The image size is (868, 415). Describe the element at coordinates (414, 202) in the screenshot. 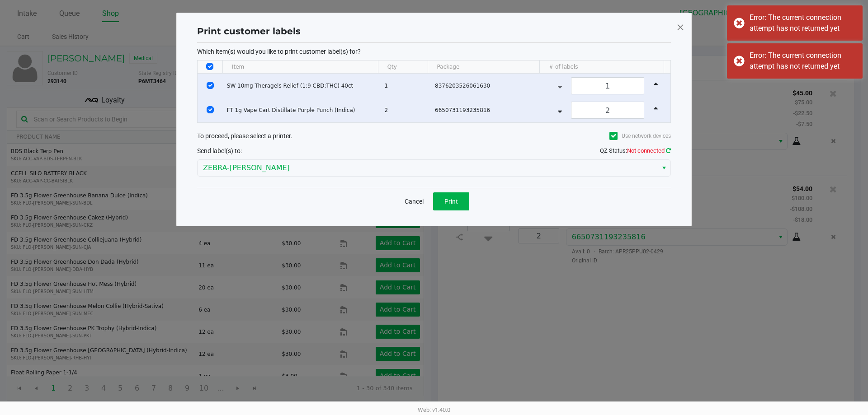

I see `button: Cancel` at that location.